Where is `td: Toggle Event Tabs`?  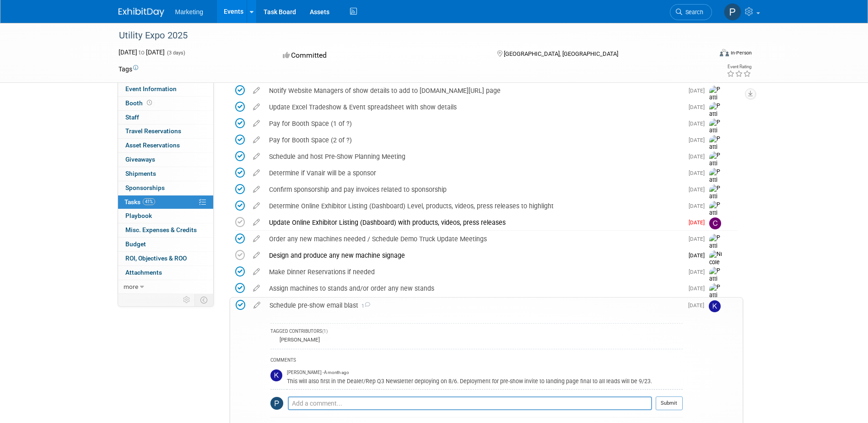
td: Toggle Event Tabs is located at coordinates (204, 300).